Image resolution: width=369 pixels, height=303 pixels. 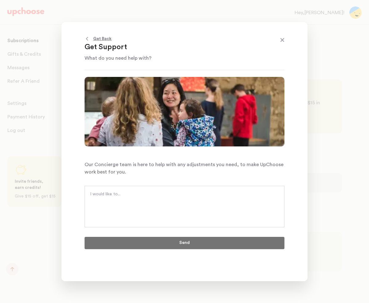 What do you see at coordinates (185, 112) in the screenshot?
I see `img: Get Support` at bounding box center [185, 112].